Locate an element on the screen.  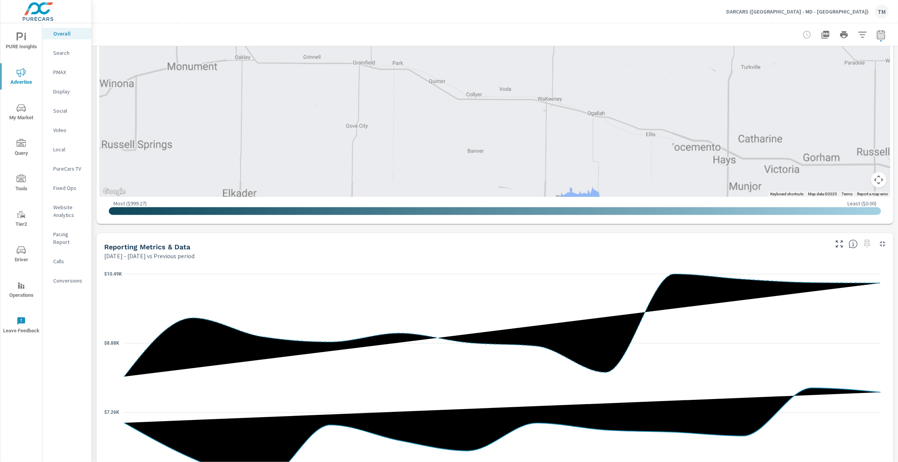
span: Driver is located at coordinates (21, 255).